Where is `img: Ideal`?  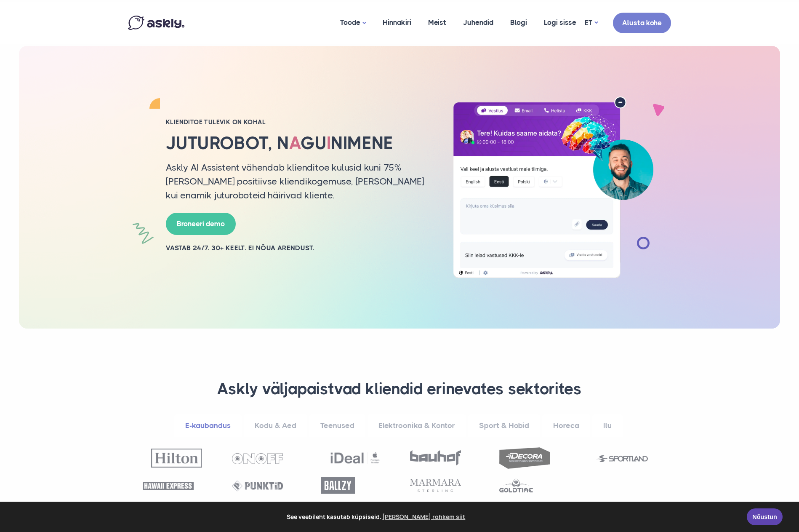 img: Ideal is located at coordinates (355, 458).